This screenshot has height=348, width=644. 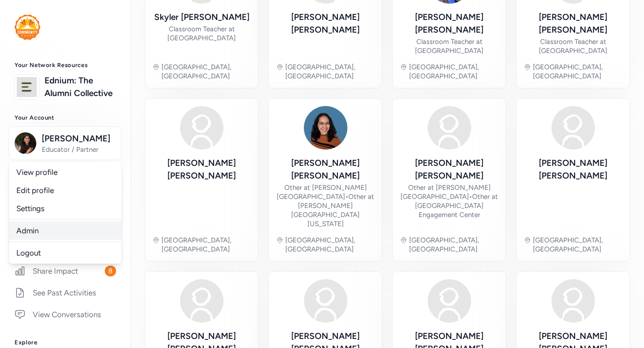 I want to click on a: Close Activities, so click(x=65, y=249).